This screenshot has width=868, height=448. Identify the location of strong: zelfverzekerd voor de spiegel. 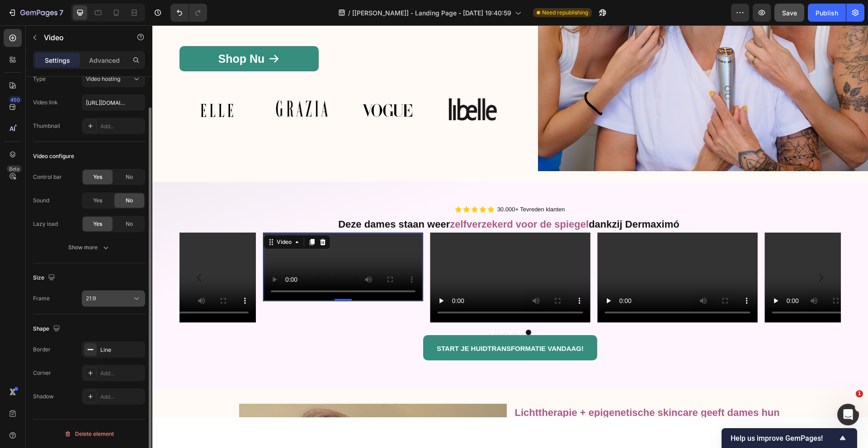
(367, 199).